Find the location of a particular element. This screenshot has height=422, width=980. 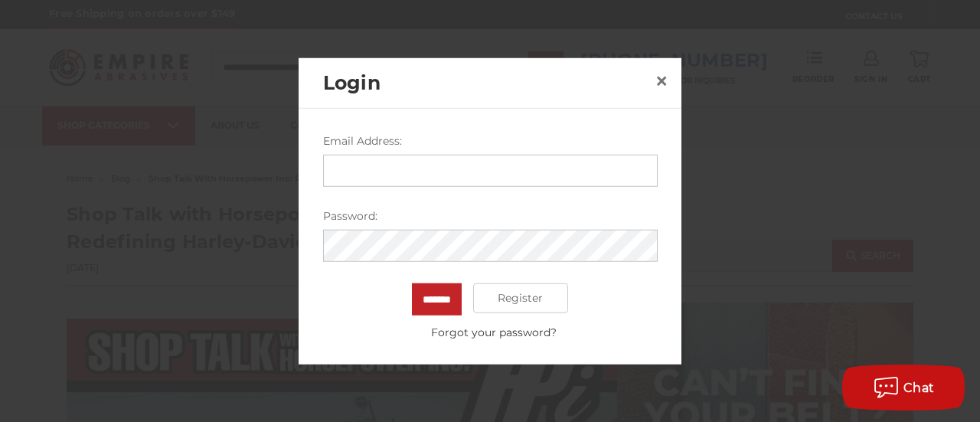

label: Password: is located at coordinates (490, 215).